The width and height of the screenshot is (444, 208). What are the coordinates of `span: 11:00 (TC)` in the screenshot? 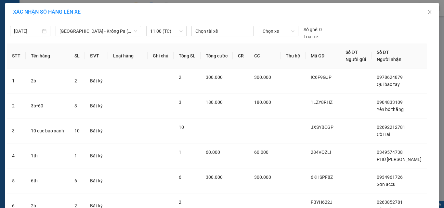 It's located at (166, 31).